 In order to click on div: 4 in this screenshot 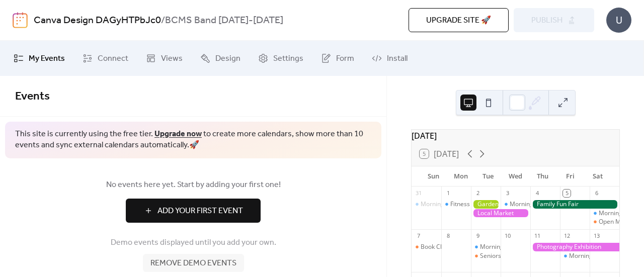, I will do `click(537, 193)`.